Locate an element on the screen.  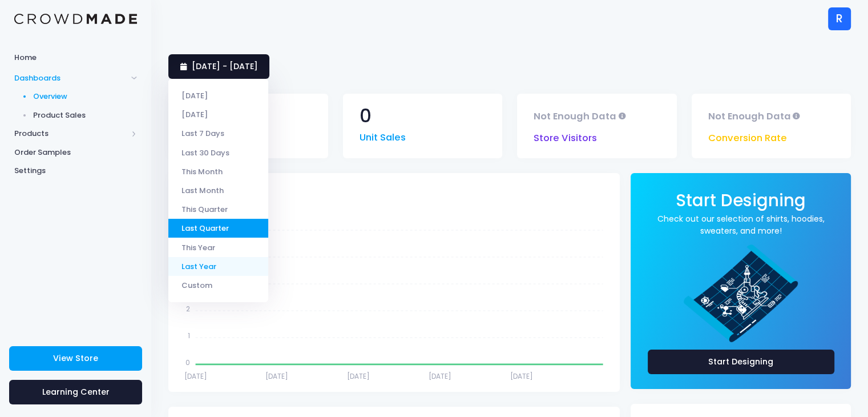
span: 0 is located at coordinates (365, 116).